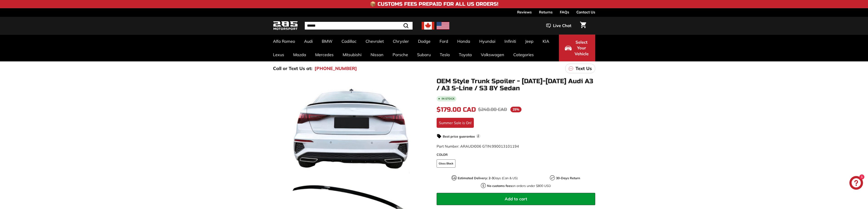  Describe the element at coordinates (493, 54) in the screenshot. I see `a: Volkswagen` at that location.